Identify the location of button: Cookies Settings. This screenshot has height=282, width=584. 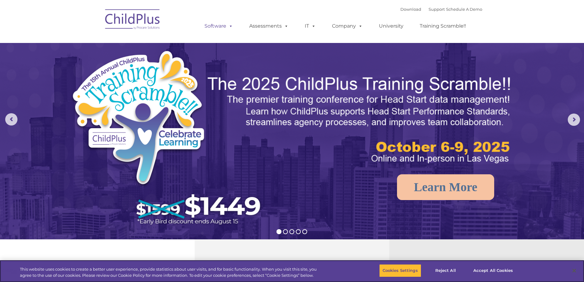
(400, 270).